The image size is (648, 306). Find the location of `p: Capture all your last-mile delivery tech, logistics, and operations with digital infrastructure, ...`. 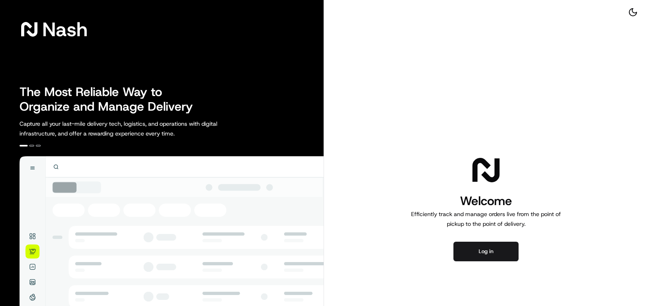

p: Capture all your last-mile delivery tech, logistics, and operations with digital infrastructure, ... is located at coordinates (137, 129).